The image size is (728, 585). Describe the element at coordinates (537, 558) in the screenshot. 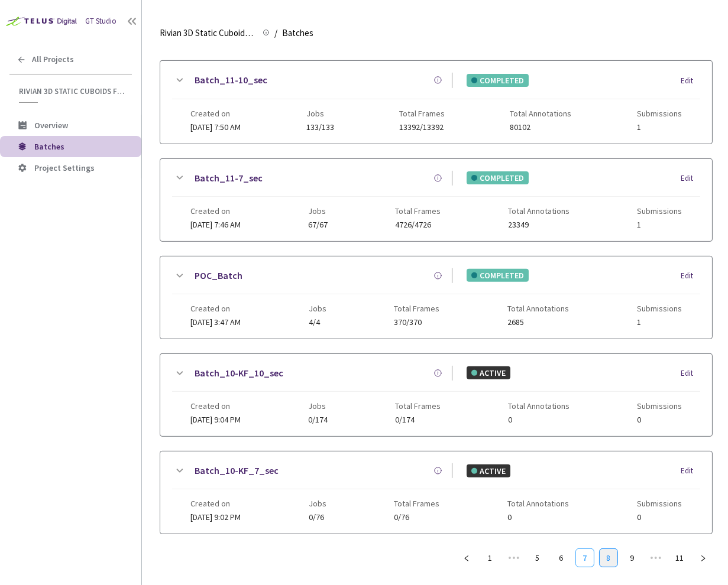

I see `a: 5` at that location.